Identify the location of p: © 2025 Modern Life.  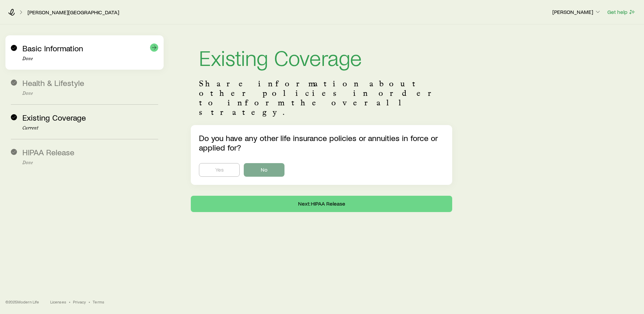
(23, 302).